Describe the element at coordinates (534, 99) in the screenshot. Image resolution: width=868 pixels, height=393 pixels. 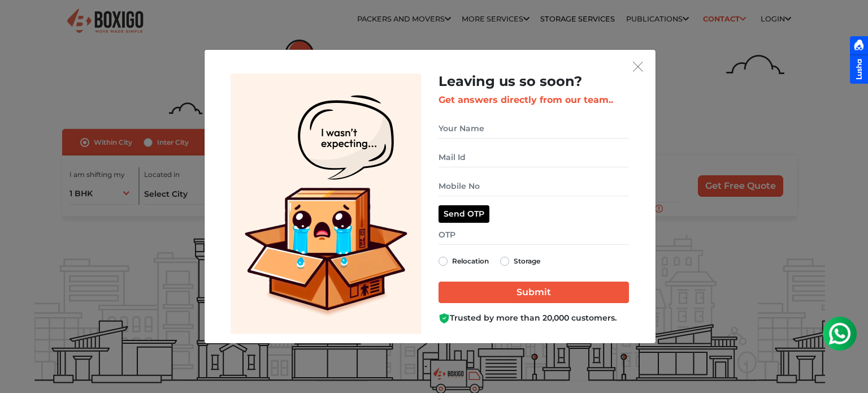
I see `h3: Get answers directly from our team..` at that location.